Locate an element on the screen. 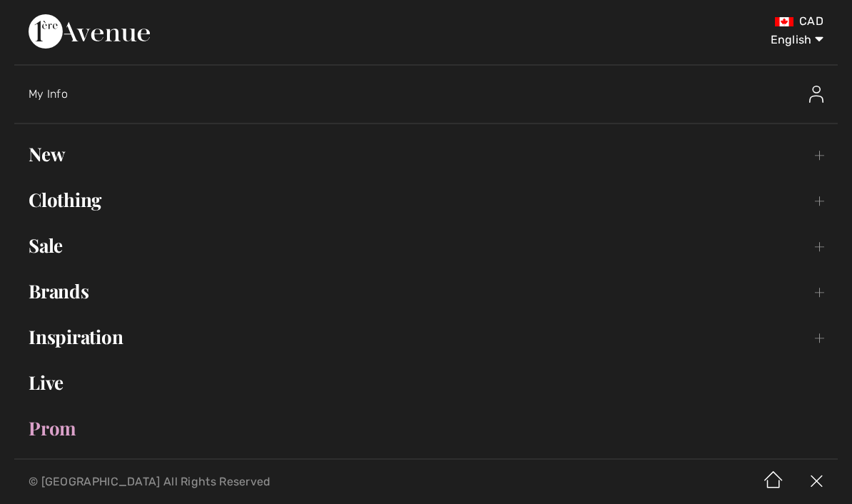 The width and height of the screenshot is (852, 504). a: Inspiration is located at coordinates (426, 337).